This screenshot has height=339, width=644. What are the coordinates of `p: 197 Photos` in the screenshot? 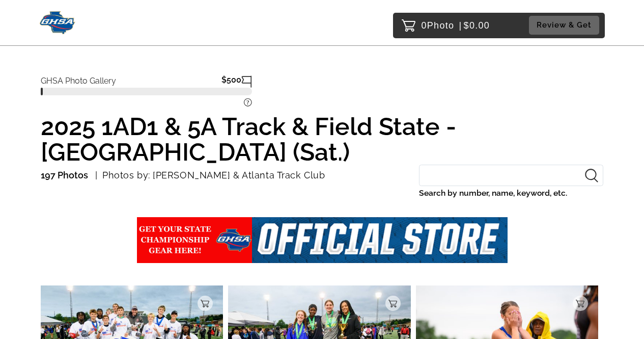 It's located at (64, 175).